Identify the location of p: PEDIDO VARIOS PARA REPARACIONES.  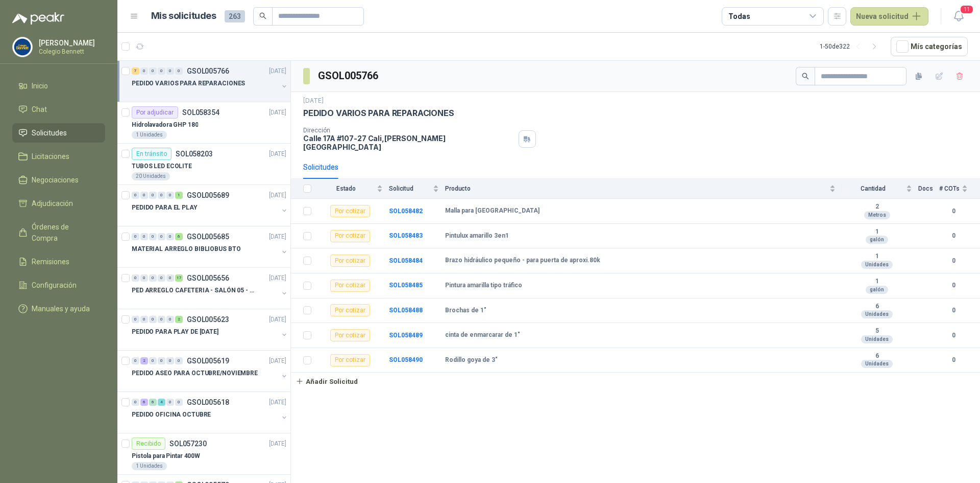
(188, 83).